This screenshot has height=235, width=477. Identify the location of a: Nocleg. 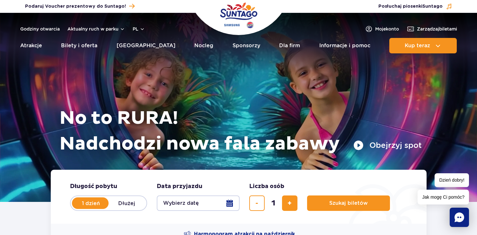
(204, 46).